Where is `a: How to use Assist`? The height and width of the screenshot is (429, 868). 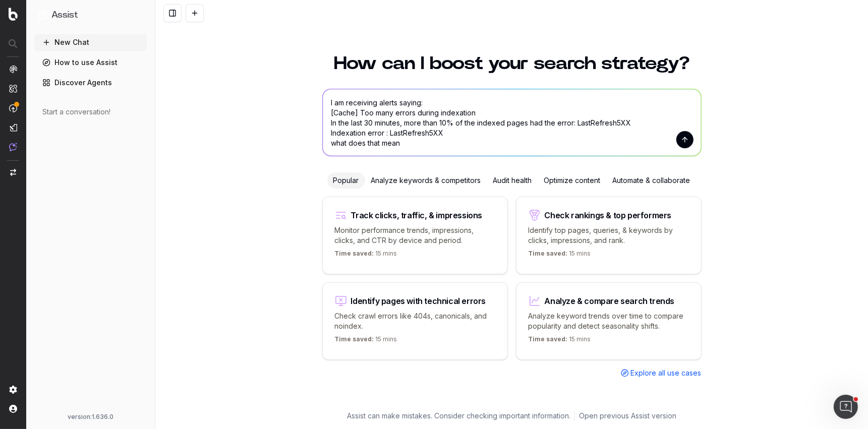
a: How to use Assist is located at coordinates (90, 63).